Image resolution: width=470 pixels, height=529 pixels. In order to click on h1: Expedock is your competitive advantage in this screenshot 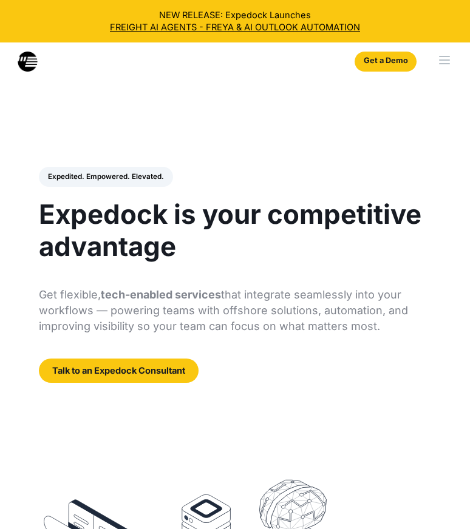, I will do `click(235, 231)`.